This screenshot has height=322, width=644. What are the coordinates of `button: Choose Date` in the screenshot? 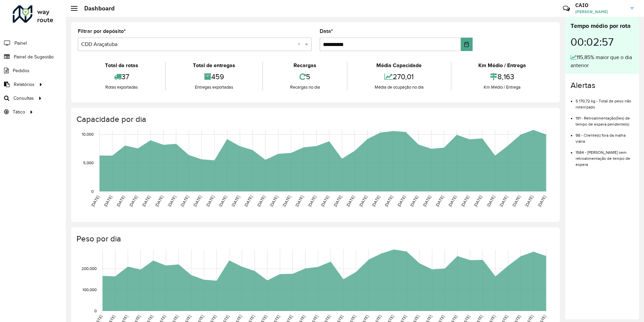 It's located at (466, 44).